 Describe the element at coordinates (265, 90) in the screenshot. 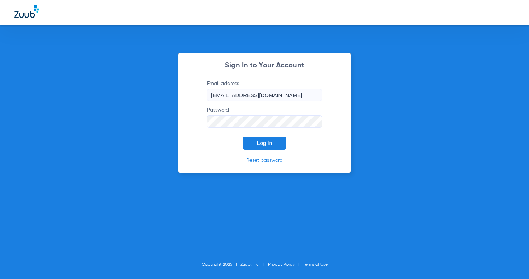

I see `label: Email address` at that location.